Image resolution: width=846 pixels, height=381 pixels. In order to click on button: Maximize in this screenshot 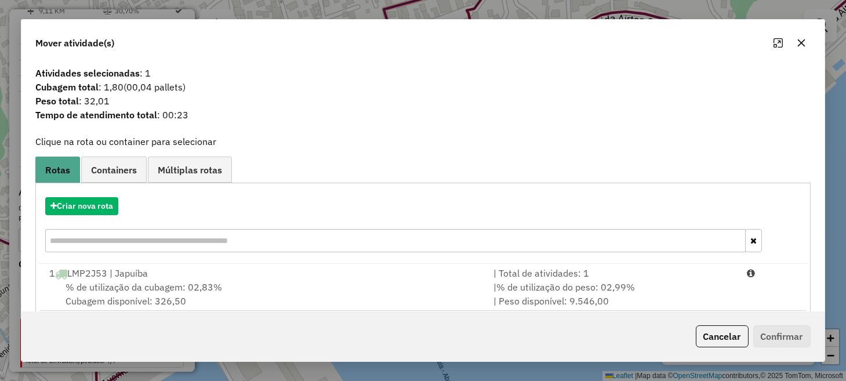, I will do `click(778, 43)`.